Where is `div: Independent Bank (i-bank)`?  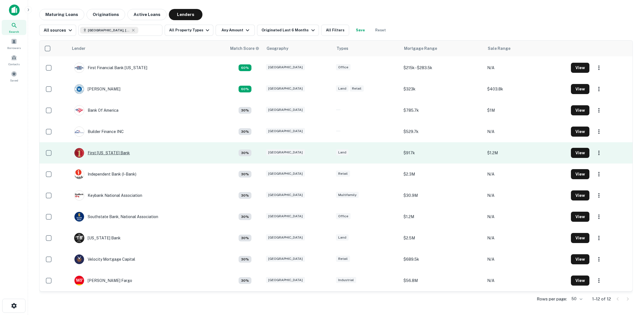
div: Independent Bank (i-bank) is located at coordinates (105, 174).